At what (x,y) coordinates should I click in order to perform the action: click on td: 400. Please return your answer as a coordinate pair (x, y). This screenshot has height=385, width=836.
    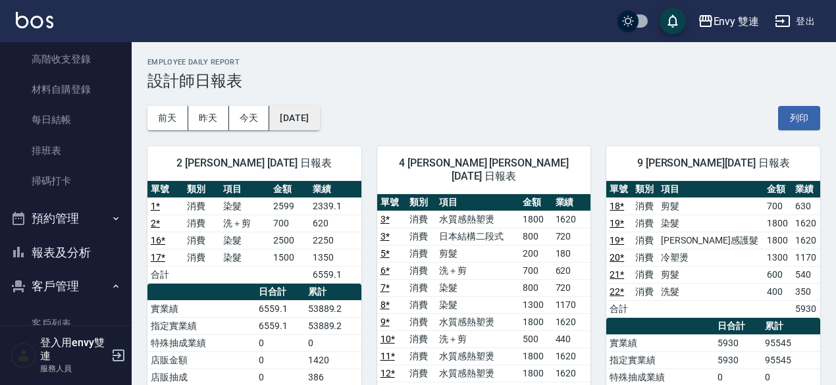
    Looking at the image, I should click on (777, 292).